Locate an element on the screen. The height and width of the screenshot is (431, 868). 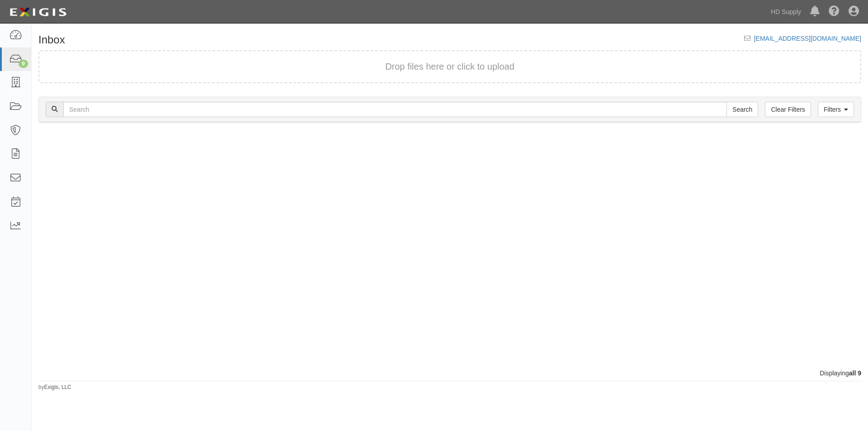
i: Help Center - Complianz is located at coordinates (834, 12).